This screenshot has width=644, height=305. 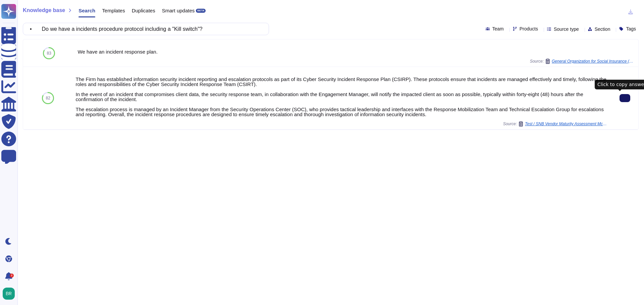 What do you see at coordinates (342, 97) in the screenshot?
I see `div: The Firm has established information security incident reporting and escalation protocols as part...` at bounding box center [342, 97].